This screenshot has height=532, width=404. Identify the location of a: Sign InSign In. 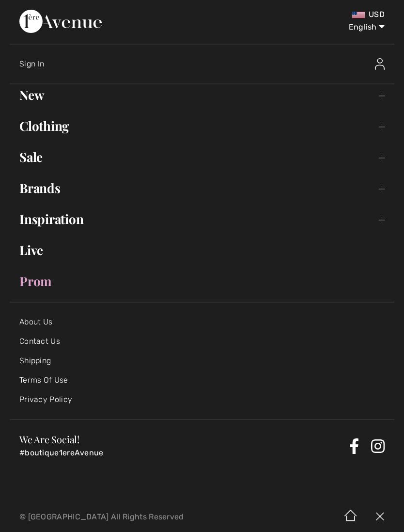
(207, 64).